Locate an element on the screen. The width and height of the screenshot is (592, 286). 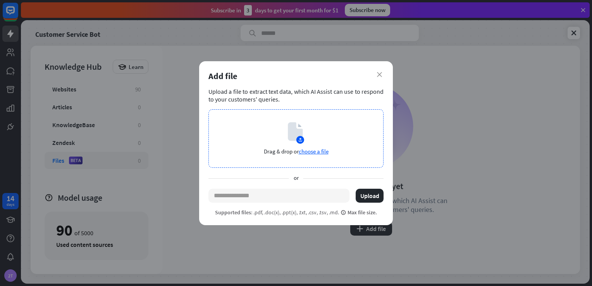
button: Open LiveChat chat widget is located at coordinates (18, 15).